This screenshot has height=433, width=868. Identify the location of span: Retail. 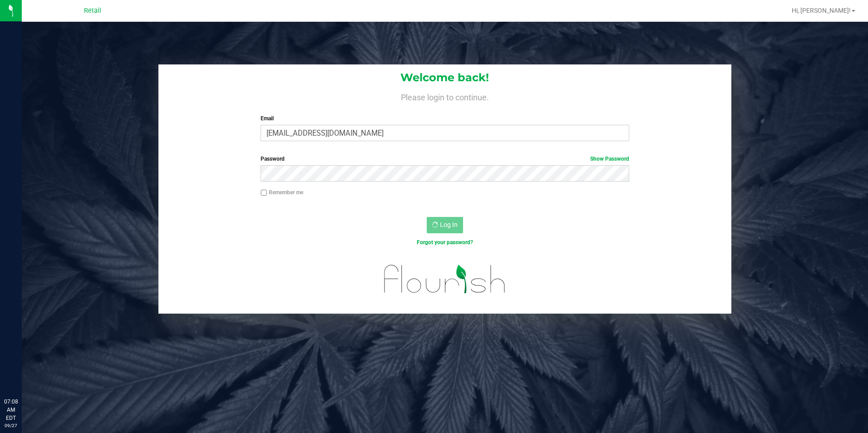
(92, 11).